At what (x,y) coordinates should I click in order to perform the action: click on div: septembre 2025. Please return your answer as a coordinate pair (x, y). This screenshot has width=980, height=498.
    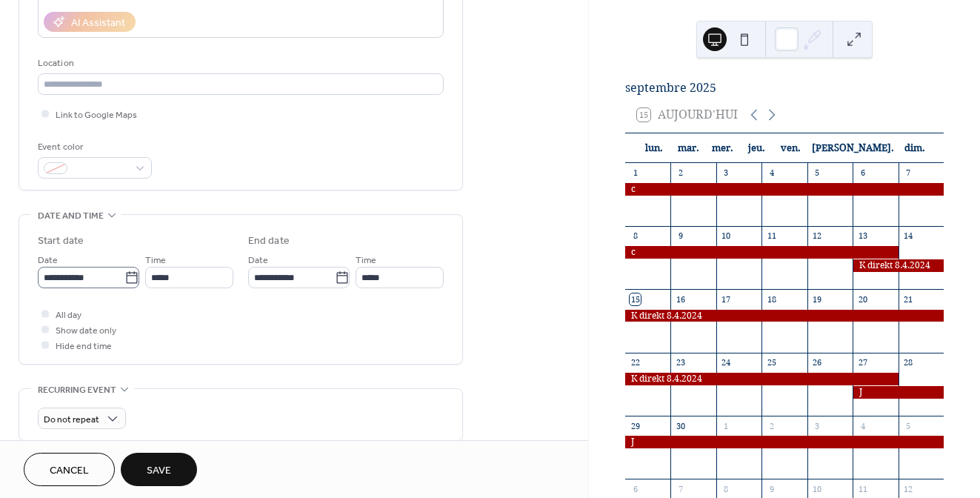
    Looking at the image, I should click on (785, 88).